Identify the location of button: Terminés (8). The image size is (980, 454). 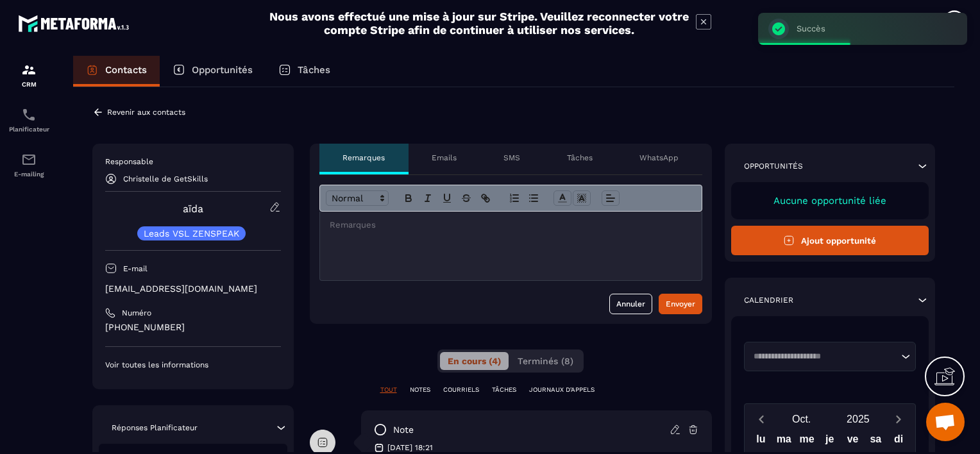
(545, 361).